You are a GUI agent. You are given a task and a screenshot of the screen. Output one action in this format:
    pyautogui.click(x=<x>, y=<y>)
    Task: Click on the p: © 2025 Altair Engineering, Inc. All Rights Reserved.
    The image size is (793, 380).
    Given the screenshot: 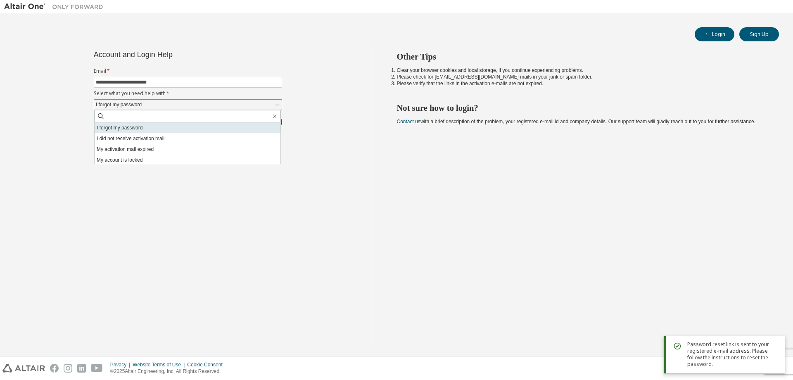 What is the action you would take?
    pyautogui.click(x=169, y=371)
    